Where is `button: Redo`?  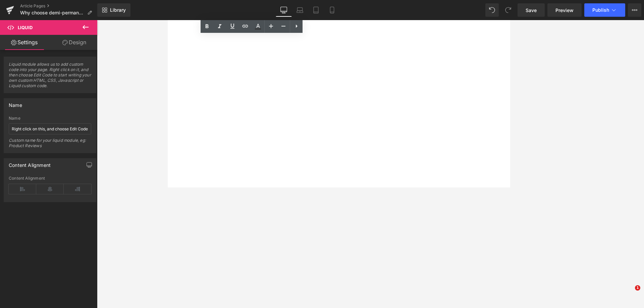 button: Redo is located at coordinates (508, 10).